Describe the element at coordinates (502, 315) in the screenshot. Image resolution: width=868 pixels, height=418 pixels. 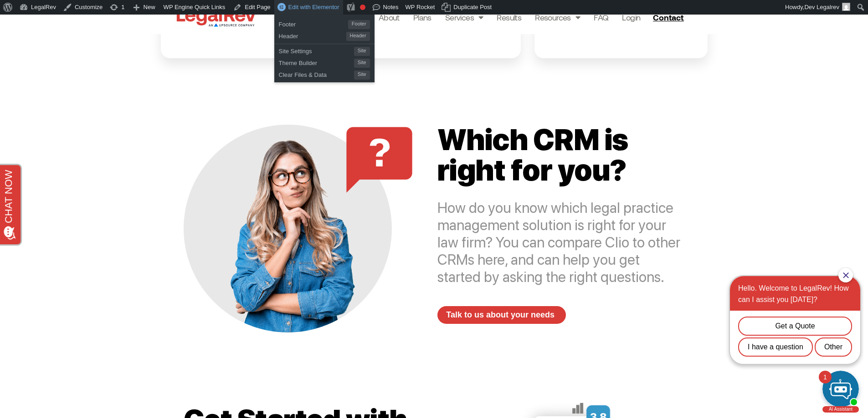
I see `a: Talk to us about your needs` at that location.